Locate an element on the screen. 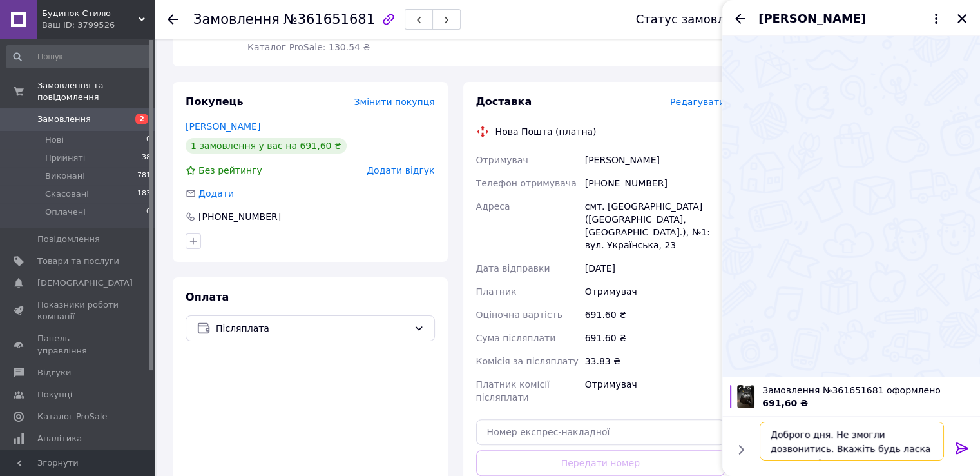  span: 781 is located at coordinates (144, 176).